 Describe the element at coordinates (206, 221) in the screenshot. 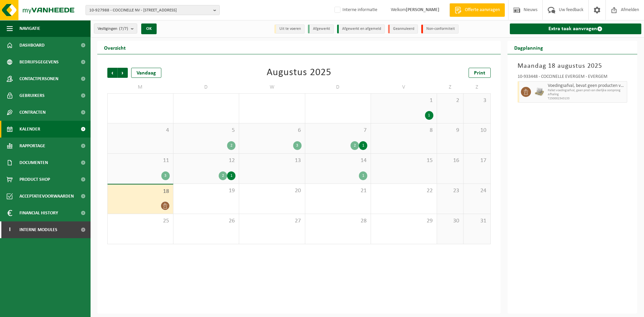

I see `span: 26` at that location.